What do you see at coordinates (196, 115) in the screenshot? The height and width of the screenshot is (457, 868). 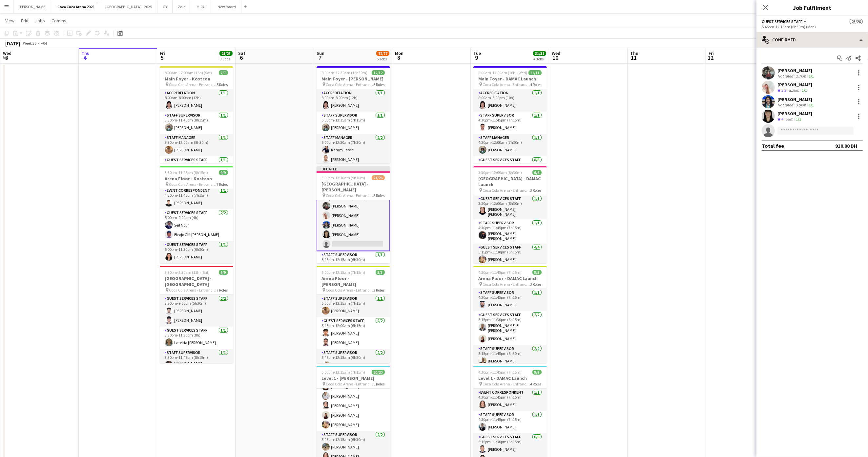 I see `div: 8:00am-12:00am (16h) (Sat)7/7Main Foyer - Kostcon Coca Cola Arena - Entrance F5 RolesAccreditatio...` at bounding box center [196, 115].